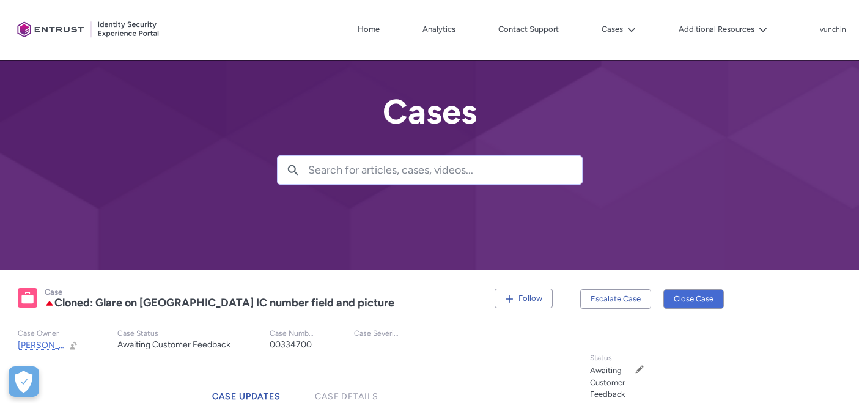 This screenshot has width=859, height=403. Describe the element at coordinates (430, 112) in the screenshot. I see `h2: Cases` at that location.